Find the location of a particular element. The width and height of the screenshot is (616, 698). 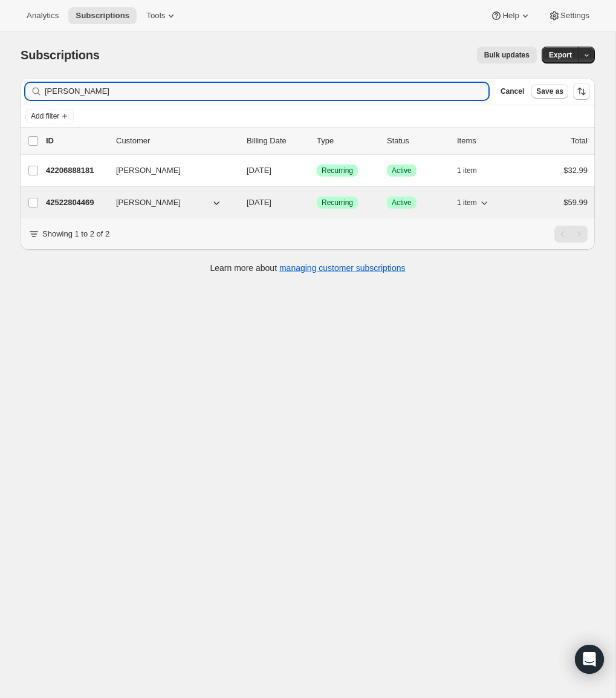

p: Customer is located at coordinates (177, 141).